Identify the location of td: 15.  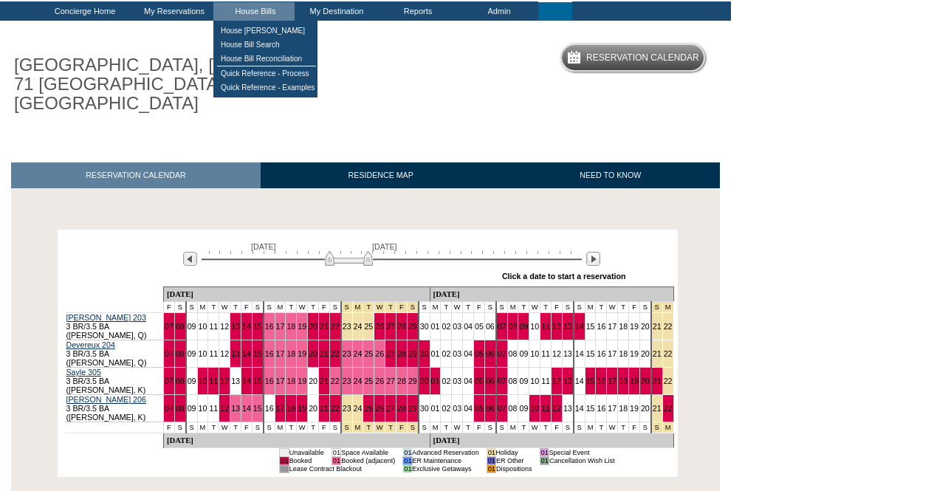
(590, 408).